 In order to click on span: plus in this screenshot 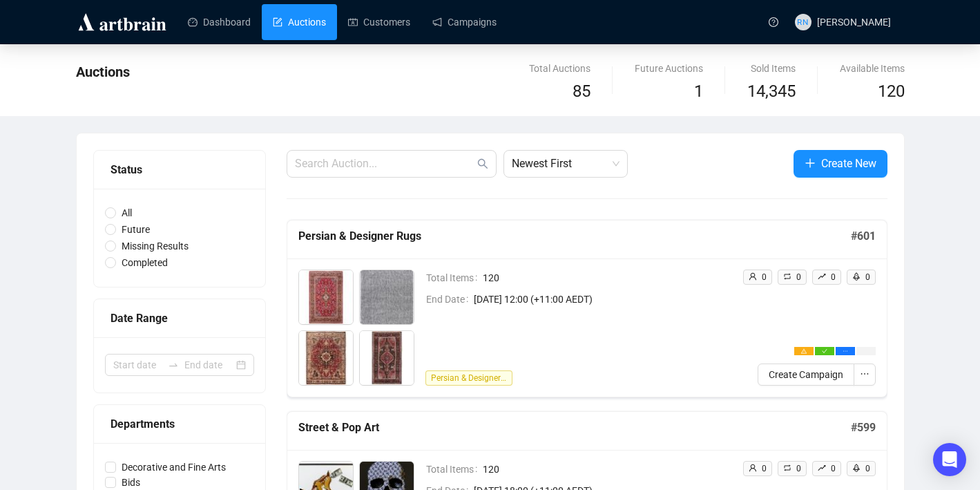, I will do `click(810, 163)`.